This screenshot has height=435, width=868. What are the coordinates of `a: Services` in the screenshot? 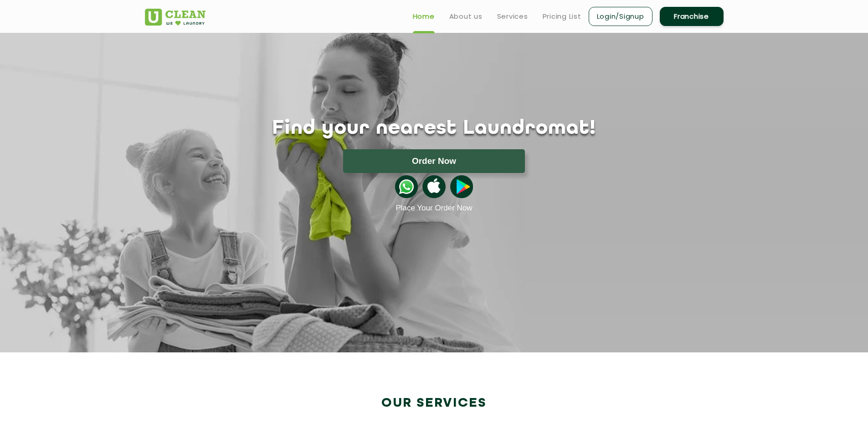 It's located at (513, 16).